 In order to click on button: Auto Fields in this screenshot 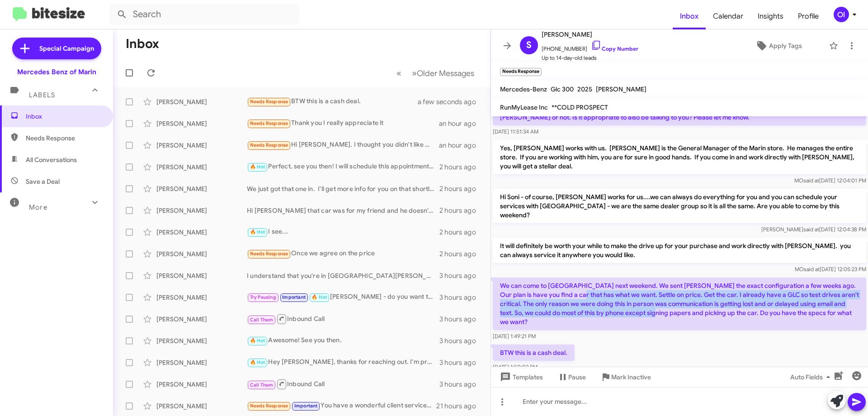, I will do `click(812, 377)`.